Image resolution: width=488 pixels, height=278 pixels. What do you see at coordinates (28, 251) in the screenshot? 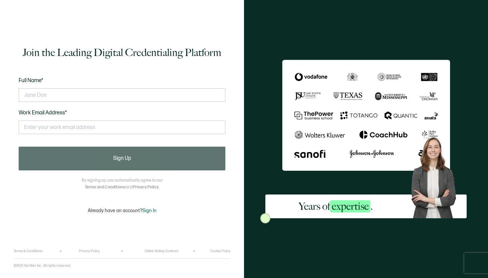
I see `a: Terms & Conditions` at bounding box center [28, 251].